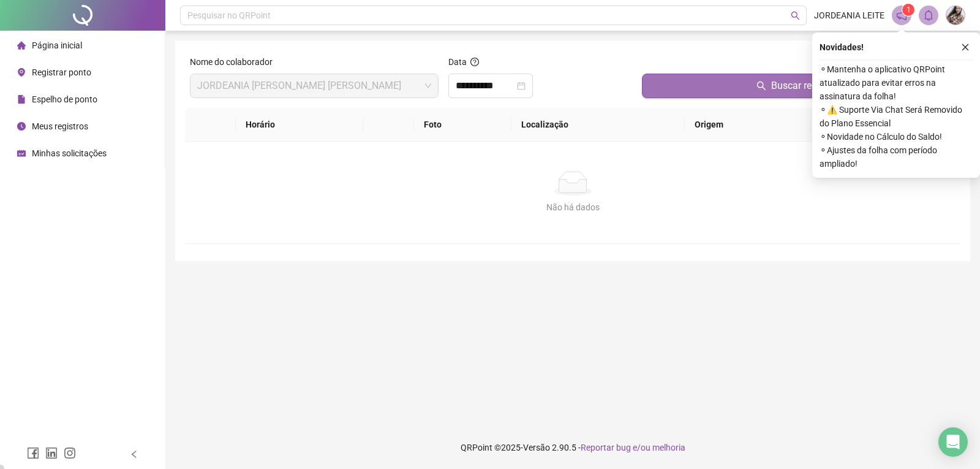  Describe the element at coordinates (798, 86) in the screenshot. I see `button: Buscar registros` at that location.